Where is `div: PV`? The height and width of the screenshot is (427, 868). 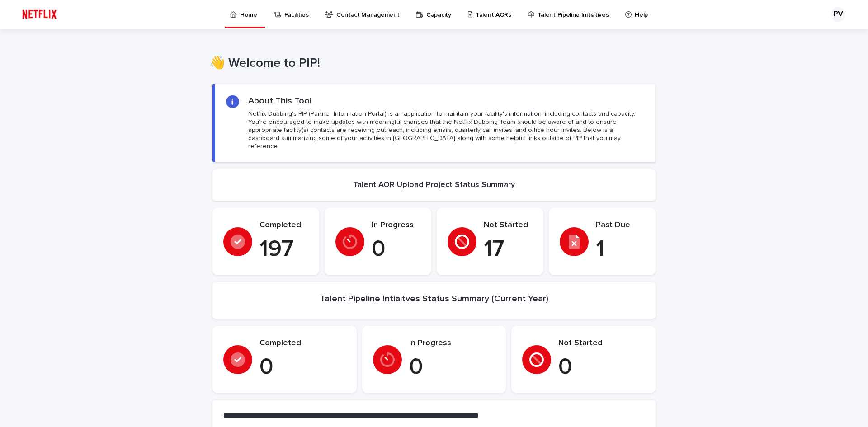
div: PV is located at coordinates (838, 15).